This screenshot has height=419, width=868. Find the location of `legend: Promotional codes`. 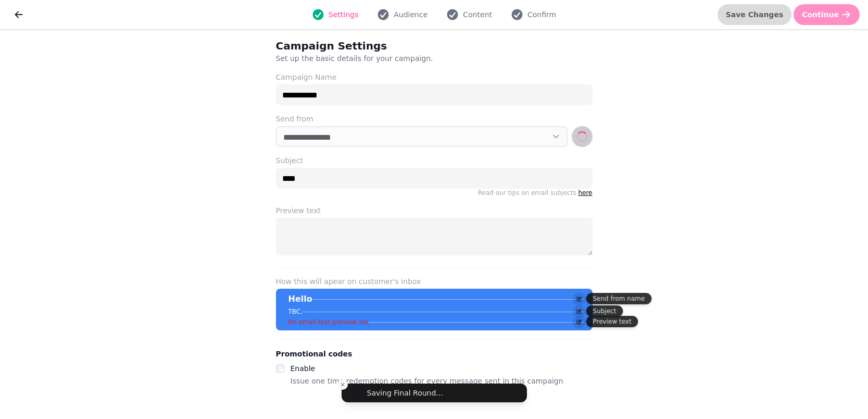

legend: Promotional codes is located at coordinates (314, 354).